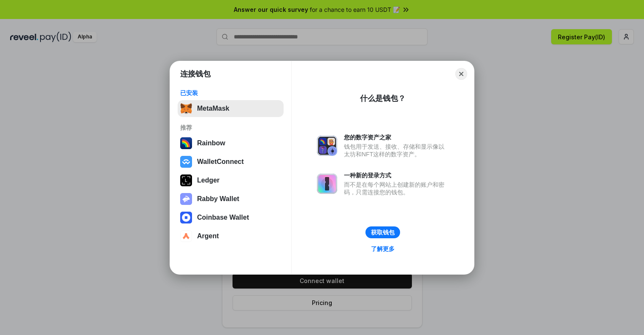  Describe the element at coordinates (396, 175) in the screenshot. I see `div: 一种新的登录方式` at that location.